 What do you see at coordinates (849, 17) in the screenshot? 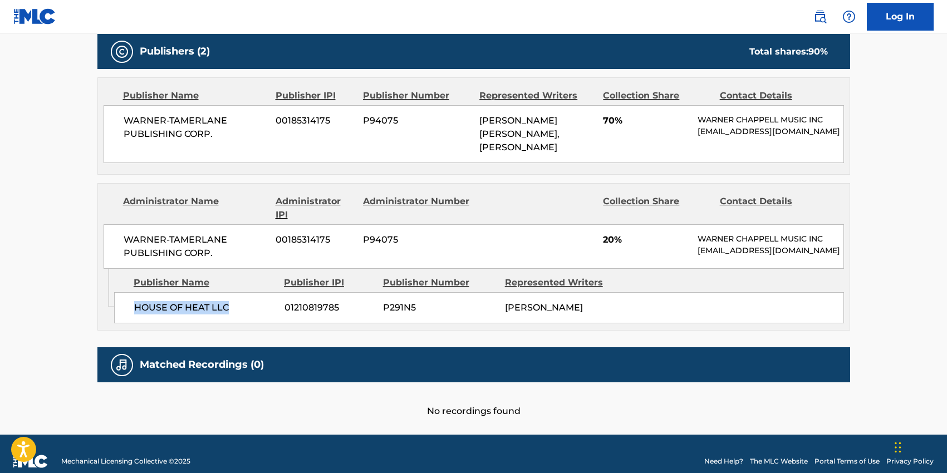
I see `img: help` at bounding box center [849, 17].